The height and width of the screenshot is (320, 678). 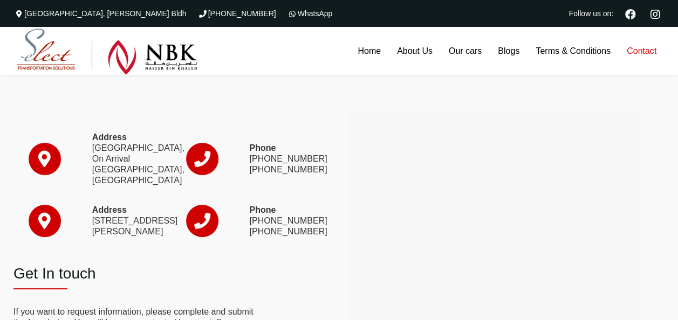 I want to click on a: Our cars, so click(x=465, y=51).